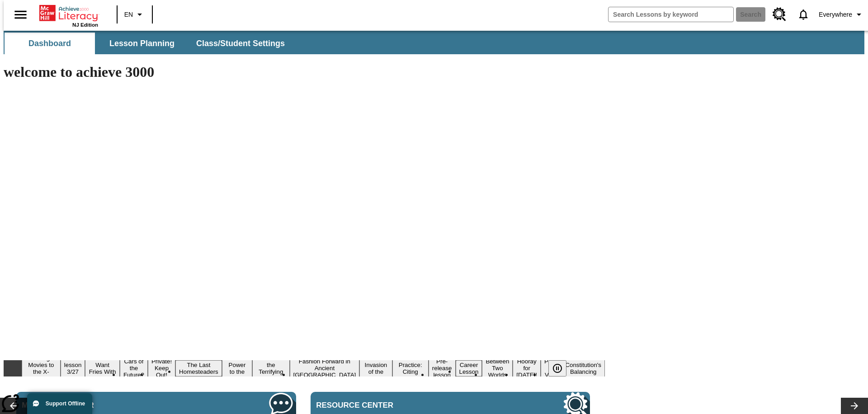 This screenshot has height=414, width=868. Describe the element at coordinates (803, 15) in the screenshot. I see `a: Notifications` at that location.